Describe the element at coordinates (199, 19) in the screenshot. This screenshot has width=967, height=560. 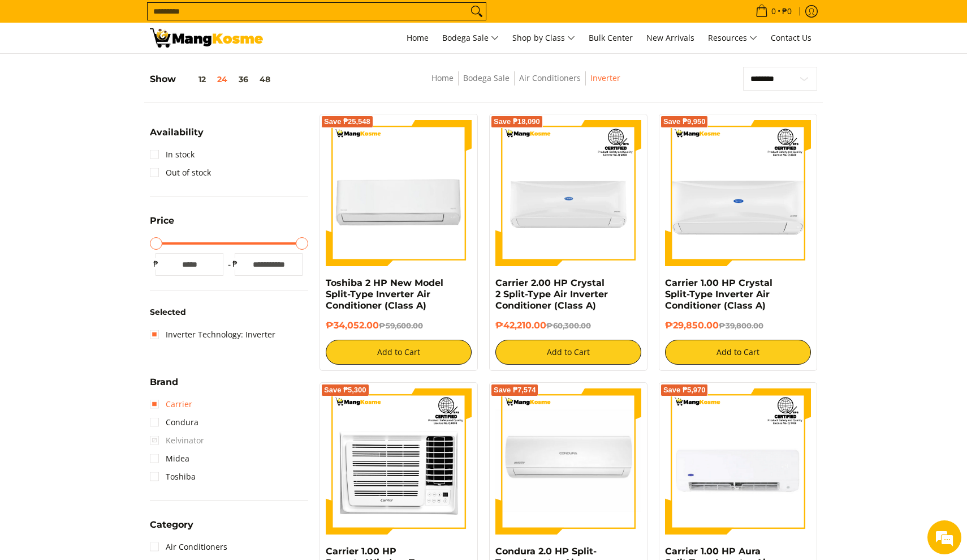
I see `div: Minimize live chat window` at that location.